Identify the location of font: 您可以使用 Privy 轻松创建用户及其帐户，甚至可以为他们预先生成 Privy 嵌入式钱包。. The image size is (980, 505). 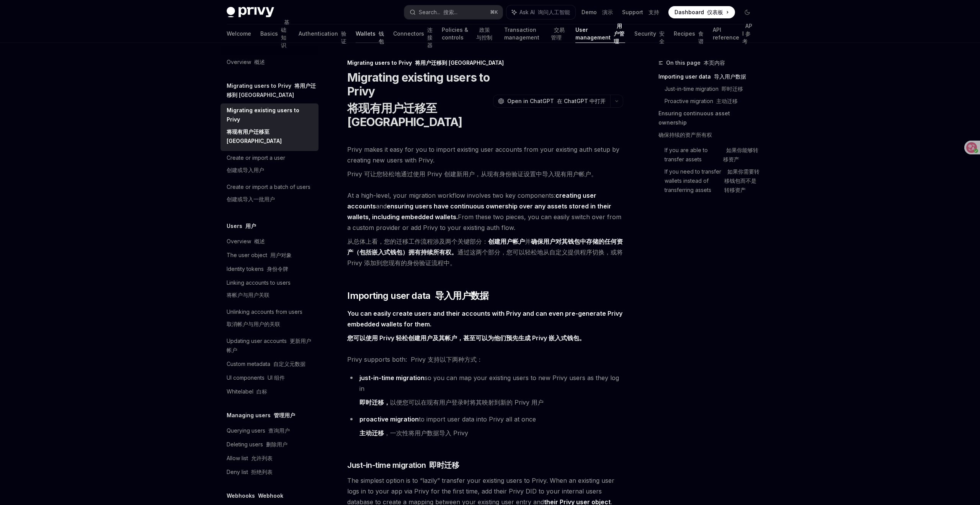
(466, 337).